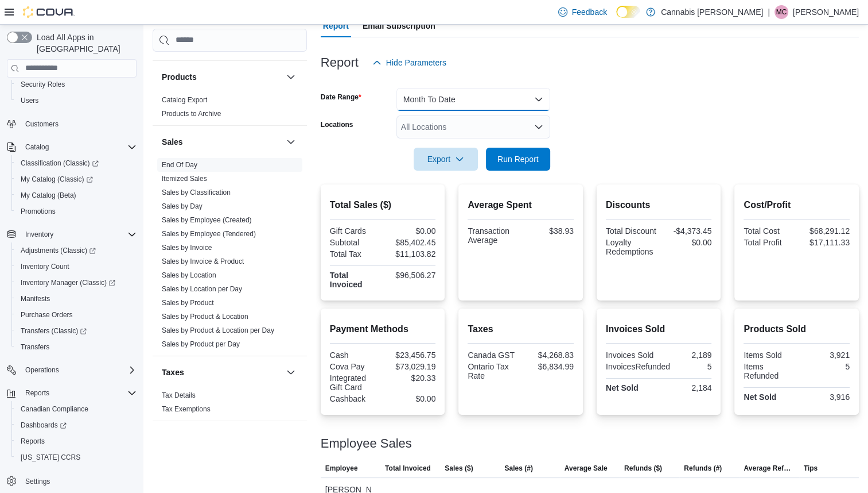 This screenshot has width=868, height=493. Describe the element at coordinates (186, 409) in the screenshot. I see `span: Tax Exemptions` at that location.